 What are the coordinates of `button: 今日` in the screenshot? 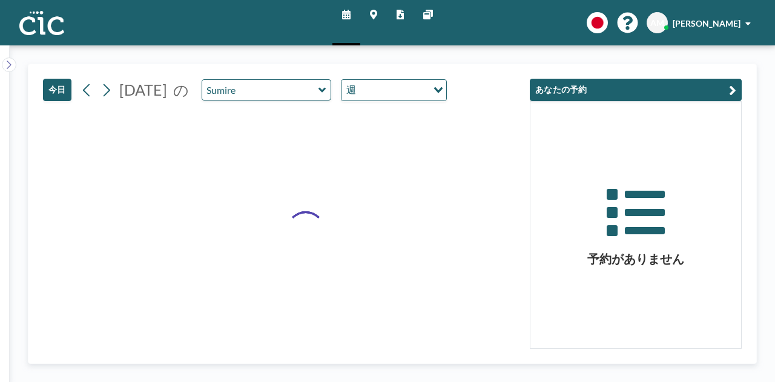 It's located at (57, 90).